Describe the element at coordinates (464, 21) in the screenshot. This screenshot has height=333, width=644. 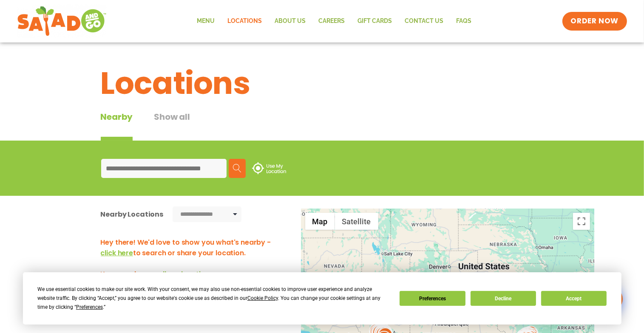
I see `a: FAQs` at that location.